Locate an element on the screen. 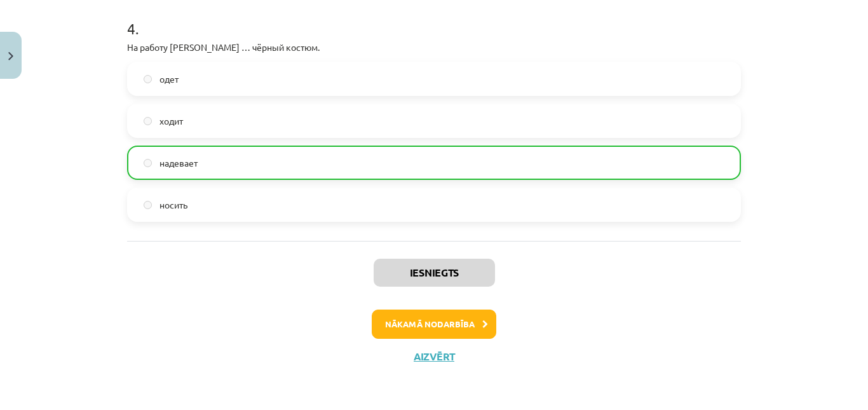 The width and height of the screenshot is (868, 410). input: надевает is located at coordinates (147, 163).